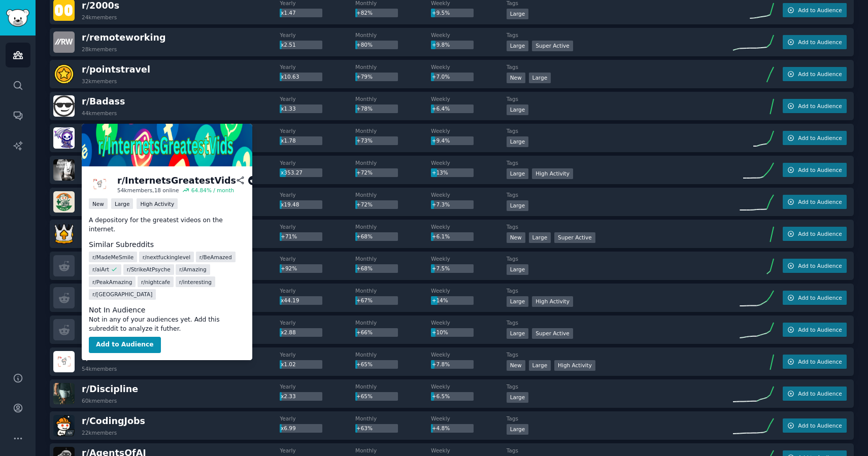 The image size is (868, 456). I want to click on span: +9.8%, so click(441, 45).